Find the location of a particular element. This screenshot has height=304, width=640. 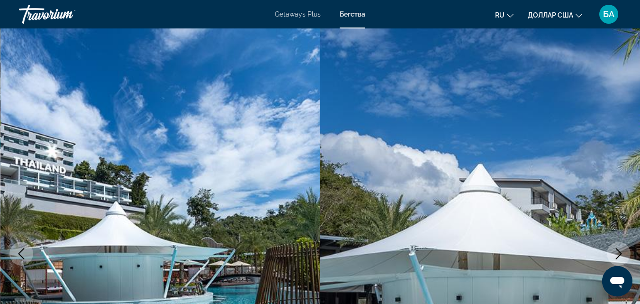

button: Меню пользователя is located at coordinates (608, 14).